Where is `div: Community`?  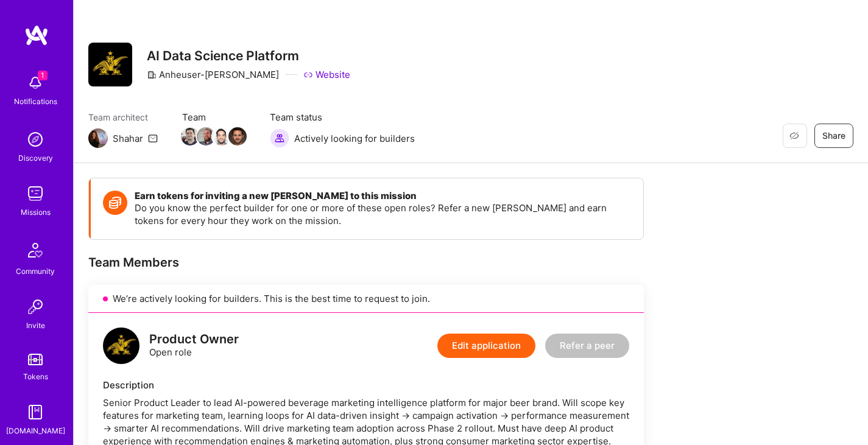 div: Community is located at coordinates (36, 271).